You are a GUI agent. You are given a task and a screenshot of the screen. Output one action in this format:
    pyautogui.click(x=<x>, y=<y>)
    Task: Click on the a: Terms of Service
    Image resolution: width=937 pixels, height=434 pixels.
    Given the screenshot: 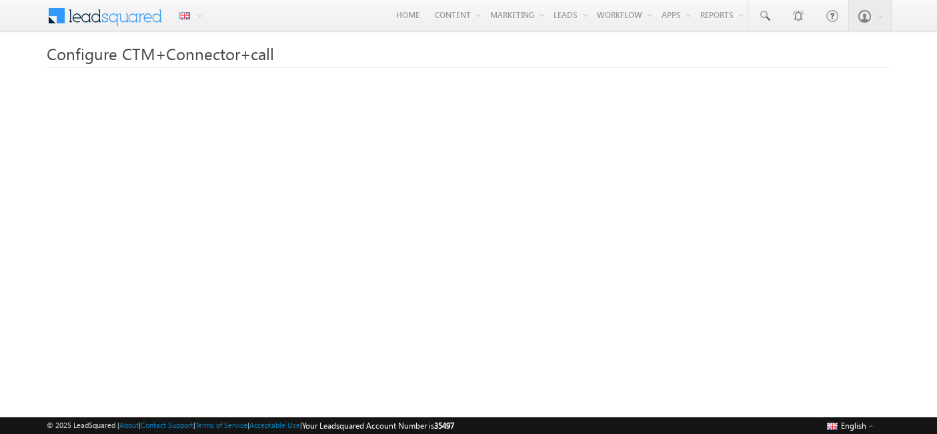 What is the action you would take?
    pyautogui.click(x=221, y=424)
    